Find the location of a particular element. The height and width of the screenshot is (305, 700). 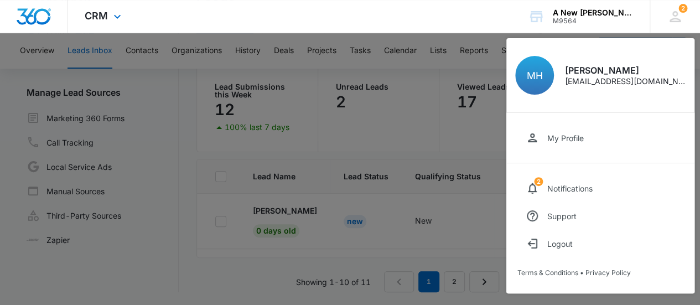

div: Notifications is located at coordinates (570, 188).